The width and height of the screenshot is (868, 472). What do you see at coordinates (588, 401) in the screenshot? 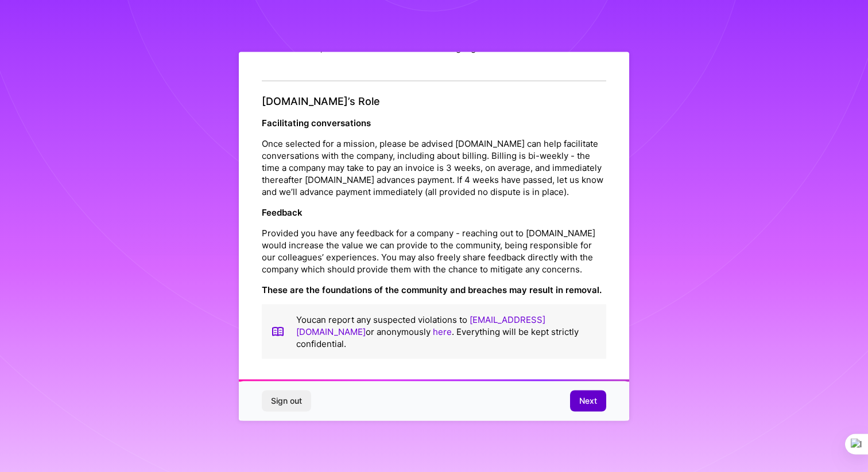
I see `span: Next` at bounding box center [588, 401].